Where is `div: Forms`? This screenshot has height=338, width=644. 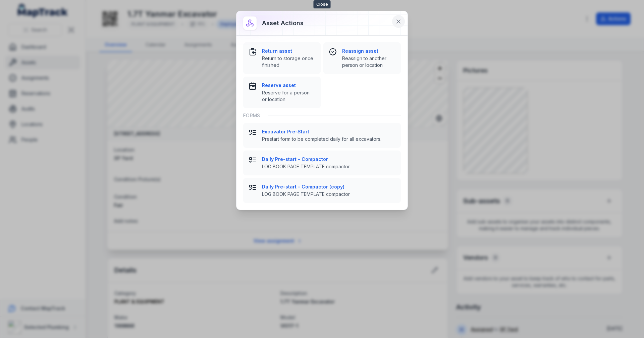
div: Forms is located at coordinates (322, 116).